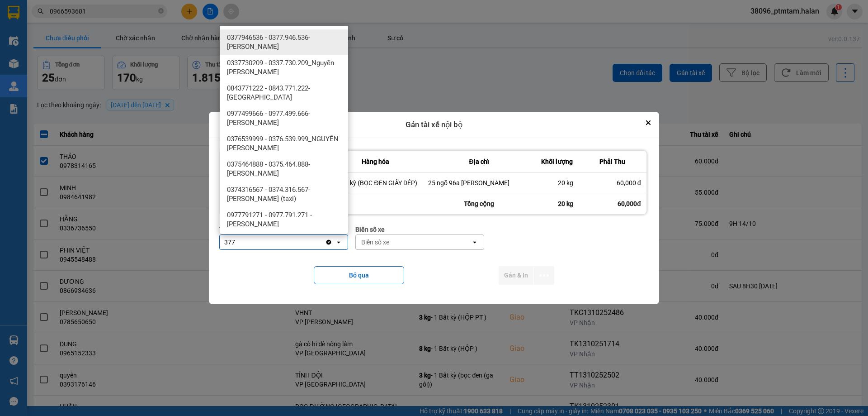 This screenshot has height=416, width=868. Describe the element at coordinates (613, 183) in the screenshot. I see `div: 60,000 đ` at that location.